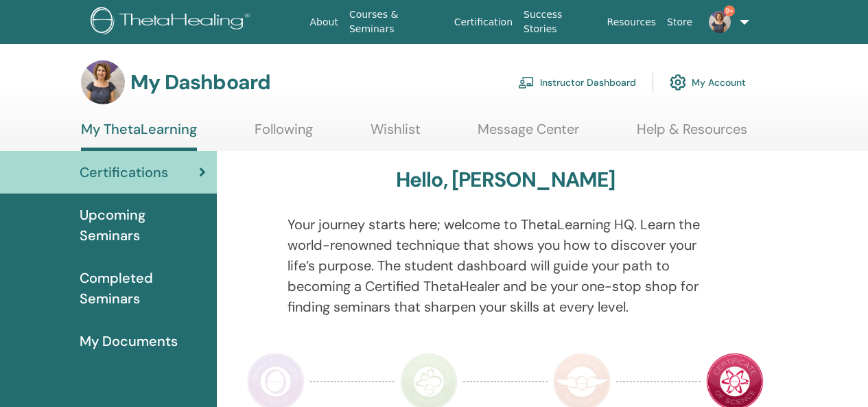 This screenshot has width=868, height=407. I want to click on a: Help & Resources, so click(691, 134).